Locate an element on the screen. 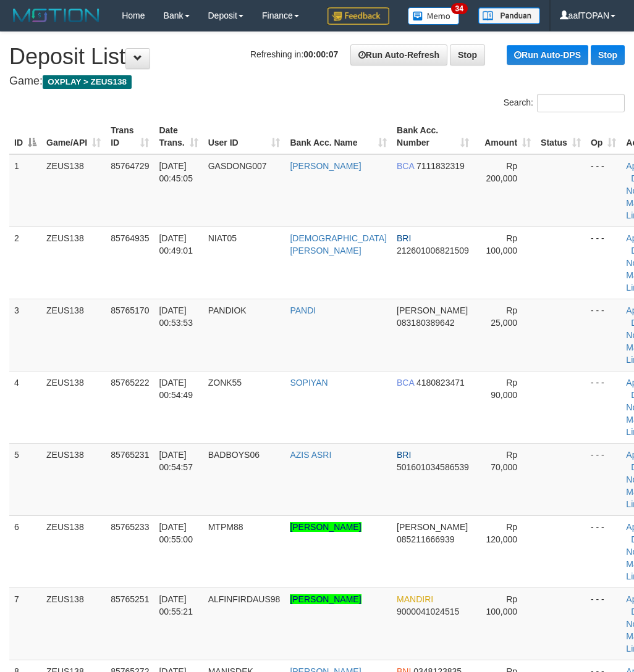  a: Run Auto-Refresh is located at coordinates (398, 55).